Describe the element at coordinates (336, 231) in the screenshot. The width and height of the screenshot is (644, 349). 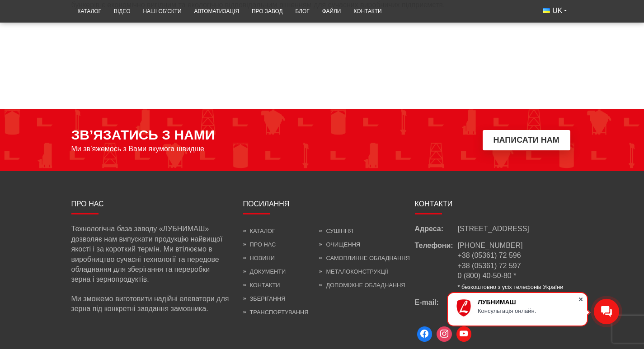
I see `a: Сушіння` at that location.